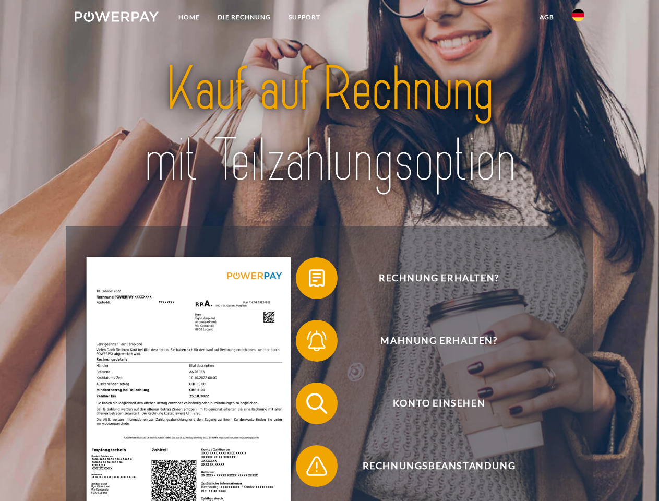 The width and height of the screenshot is (659, 501). I want to click on span: Konto einsehen, so click(439, 404).